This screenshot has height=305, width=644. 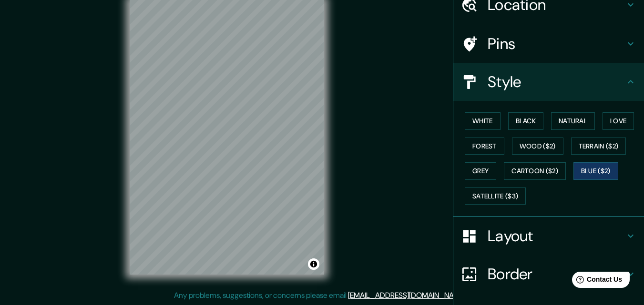 What do you see at coordinates (535, 171) in the screenshot?
I see `button: Cartoon ($2)` at bounding box center [535, 171].